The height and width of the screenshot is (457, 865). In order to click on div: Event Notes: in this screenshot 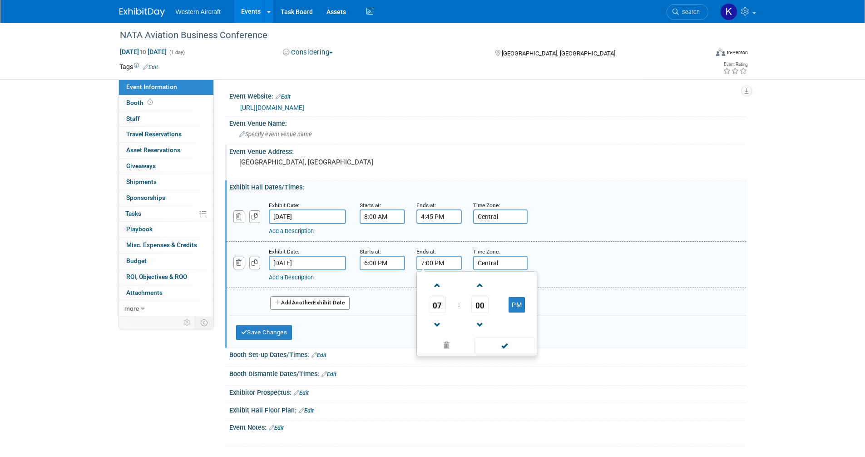, I will do `click(488, 426)`.